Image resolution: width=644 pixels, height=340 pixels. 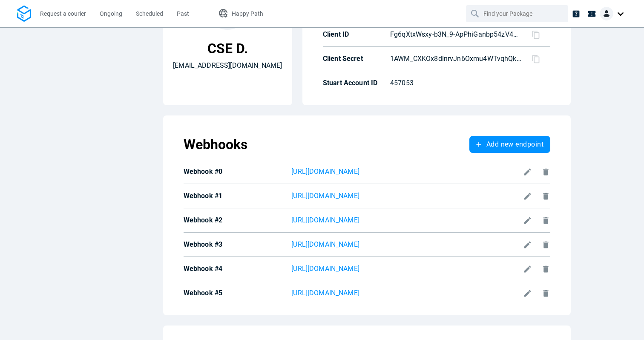 What do you see at coordinates (518, 14) in the screenshot?
I see `input: Find your Package` at bounding box center [518, 14].